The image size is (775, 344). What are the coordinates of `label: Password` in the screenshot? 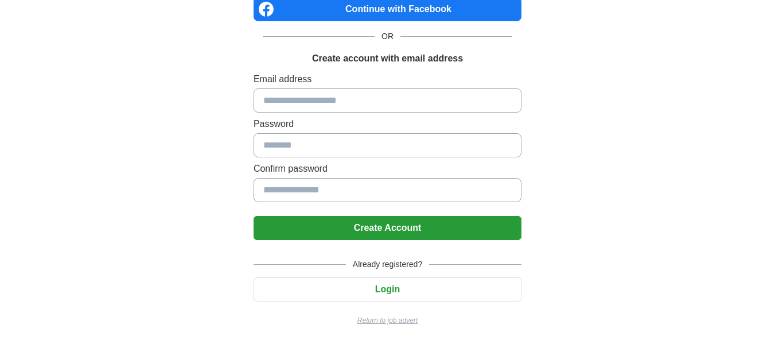 It's located at (387, 124).